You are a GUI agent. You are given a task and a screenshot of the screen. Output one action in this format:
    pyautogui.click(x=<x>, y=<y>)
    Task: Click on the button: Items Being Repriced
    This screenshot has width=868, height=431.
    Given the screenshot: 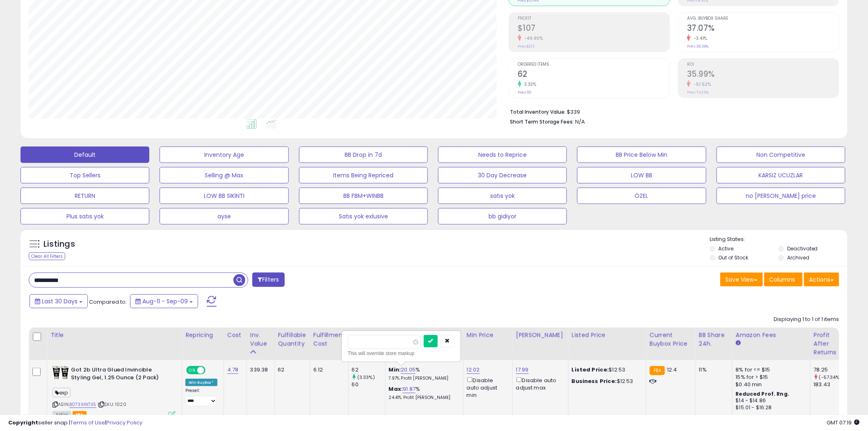 What is the action you would take?
    pyautogui.click(x=363, y=175)
    